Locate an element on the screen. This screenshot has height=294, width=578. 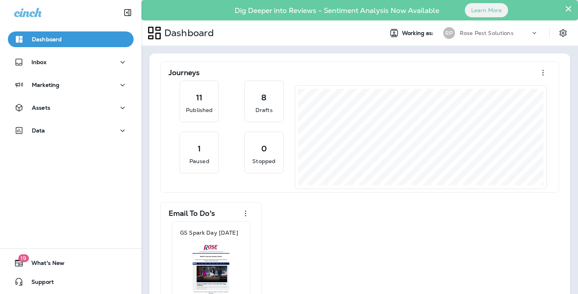
p: Stopped is located at coordinates (264, 161).